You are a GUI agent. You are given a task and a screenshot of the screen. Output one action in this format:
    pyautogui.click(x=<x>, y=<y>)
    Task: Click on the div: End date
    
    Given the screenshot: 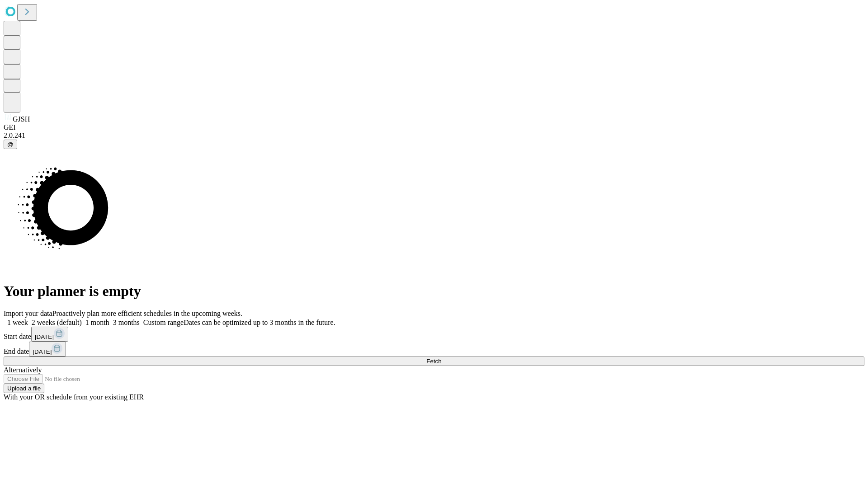 What is the action you would take?
    pyautogui.click(x=434, y=349)
    